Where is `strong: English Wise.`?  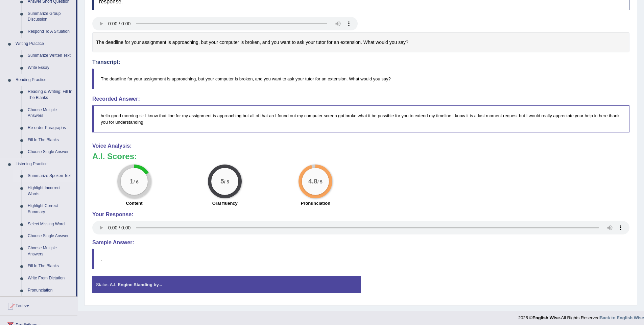 strong: English Wise. is located at coordinates (547, 318).